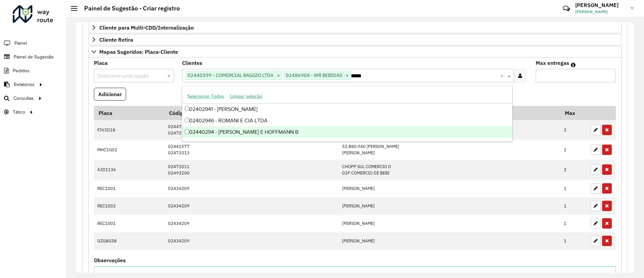 Image resolution: width=644 pixels, height=278 pixels. What do you see at coordinates (129, 150) in the screenshot?
I see `td: MHC1G01` at bounding box center [129, 150].